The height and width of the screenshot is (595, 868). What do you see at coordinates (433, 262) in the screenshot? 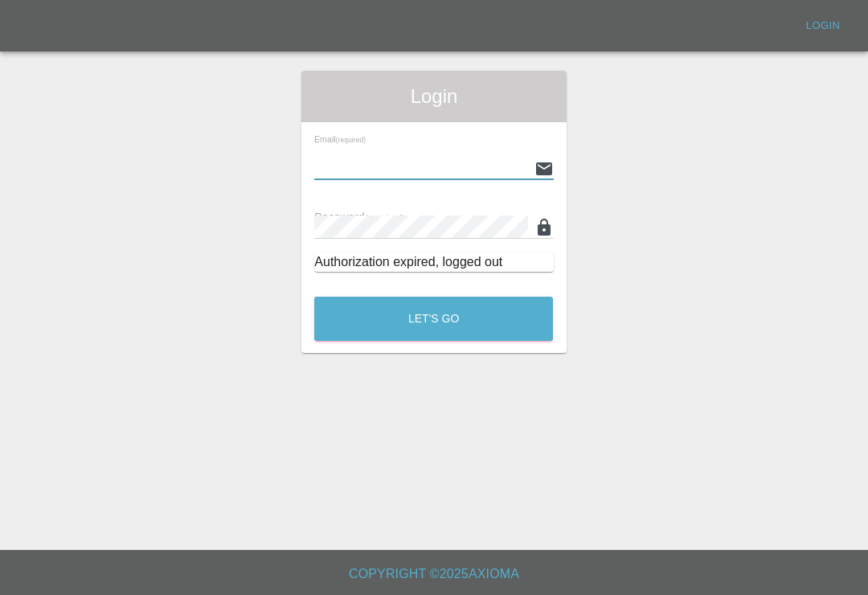
I see `div: Authorization expired, logged out` at bounding box center [433, 262].